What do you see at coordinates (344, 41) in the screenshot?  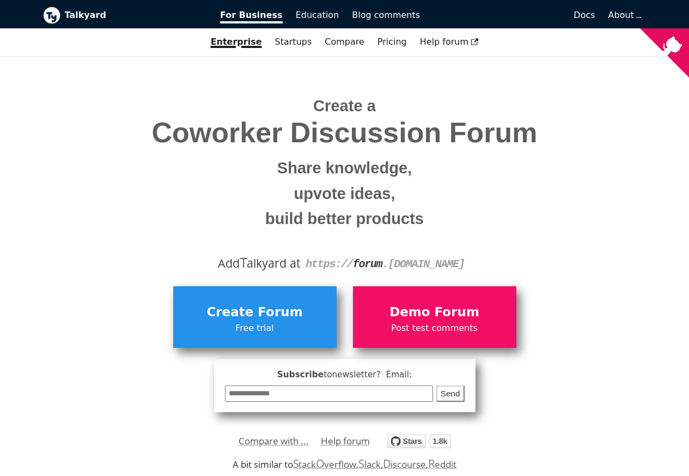 I see `a: Compare` at bounding box center [344, 41].